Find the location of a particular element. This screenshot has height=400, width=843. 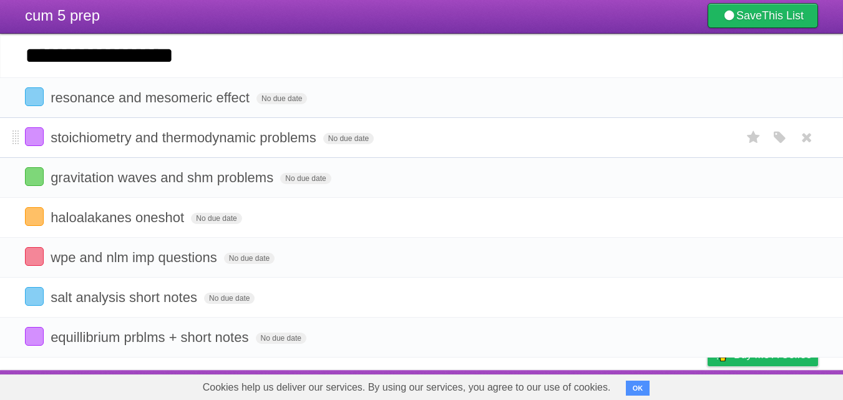

button: OK is located at coordinates (638, 388).